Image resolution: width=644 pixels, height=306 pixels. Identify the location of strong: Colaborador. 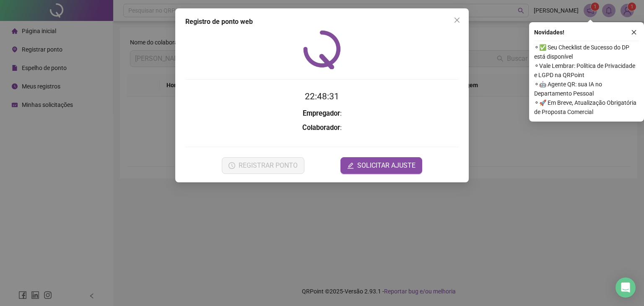
(321, 127).